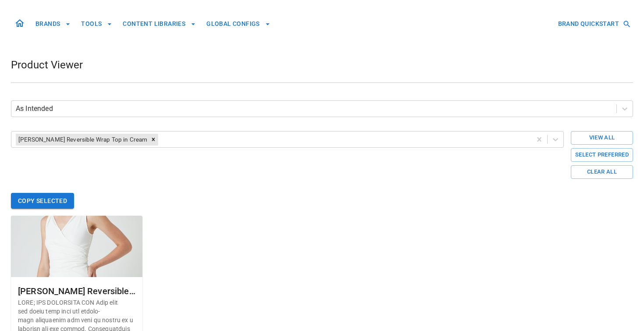 The image size is (644, 331). I want to click on button: CONTENT LIBRARIES, so click(159, 24).